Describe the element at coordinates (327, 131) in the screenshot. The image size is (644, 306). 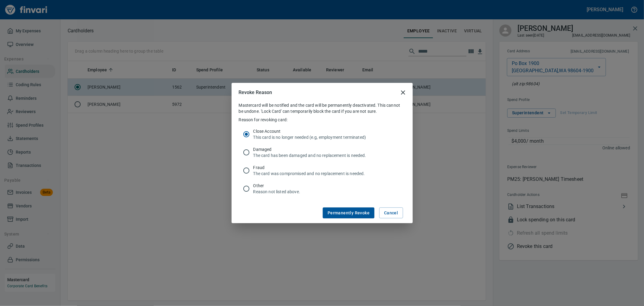
I see `span: Close Account` at that location.